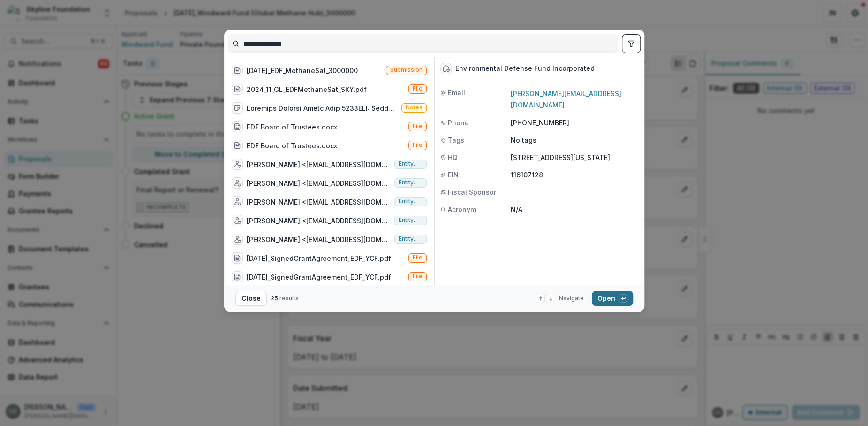  I want to click on span: Tags, so click(456, 140).